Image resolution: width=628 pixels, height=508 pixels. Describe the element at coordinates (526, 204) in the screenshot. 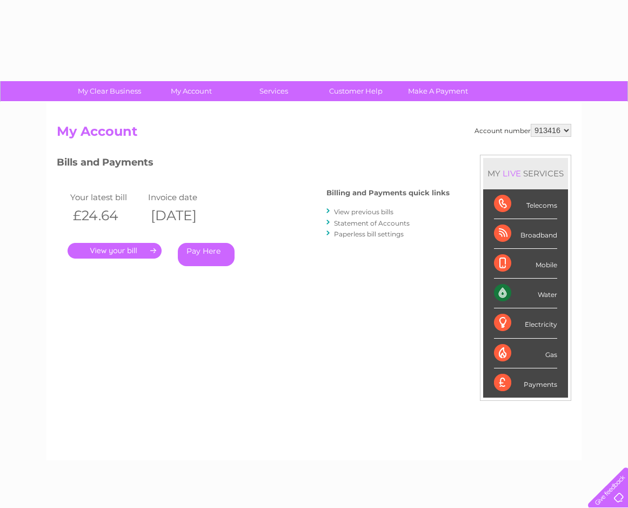

I see `div: Telecoms` at that location.